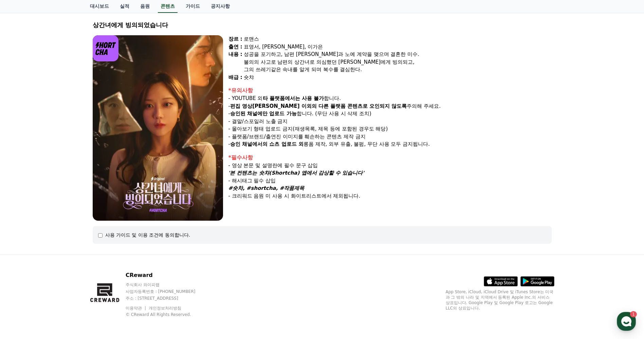 The height and width of the screenshot is (339, 644). Describe the element at coordinates (23, 224) in the screenshot. I see `a: 홈` at that location.